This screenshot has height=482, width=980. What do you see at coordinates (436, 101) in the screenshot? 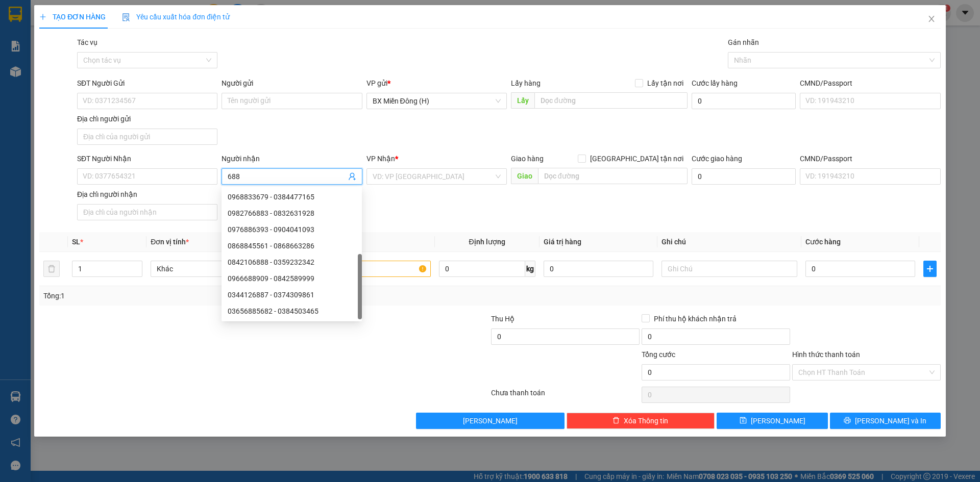
I see `span: BX Miền Đông (H)` at bounding box center [436, 101].